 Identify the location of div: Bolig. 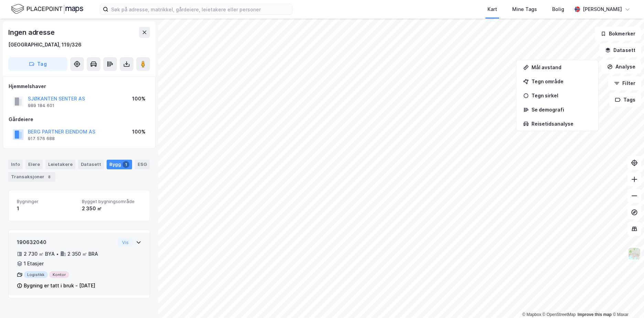
(558, 9).